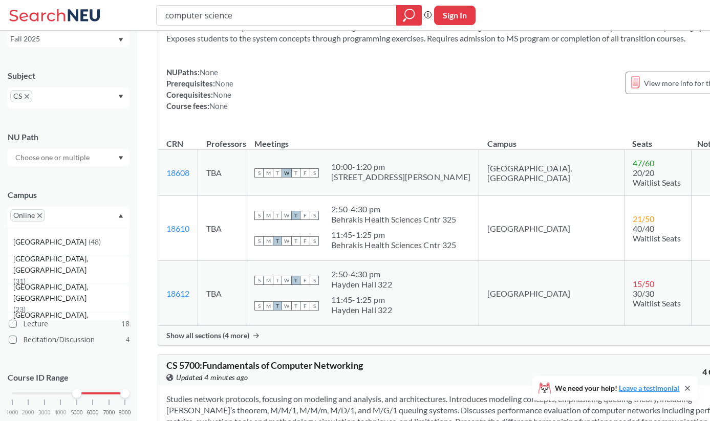 The width and height of the screenshot is (710, 421). I want to click on th: Seats, so click(657, 139).